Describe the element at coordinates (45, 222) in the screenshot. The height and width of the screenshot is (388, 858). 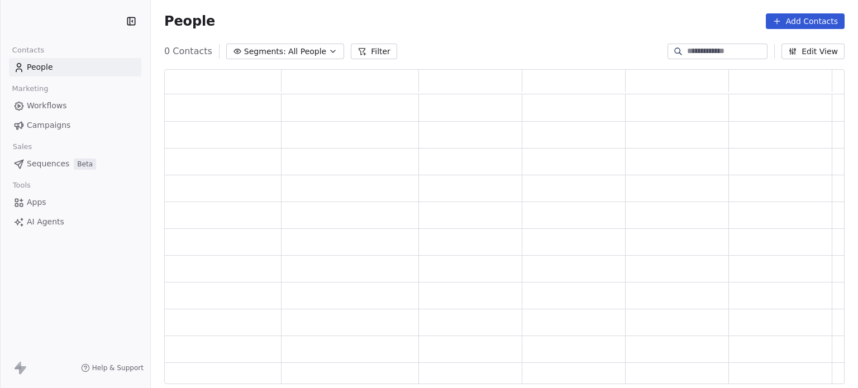
I see `span: AI Agents` at that location.